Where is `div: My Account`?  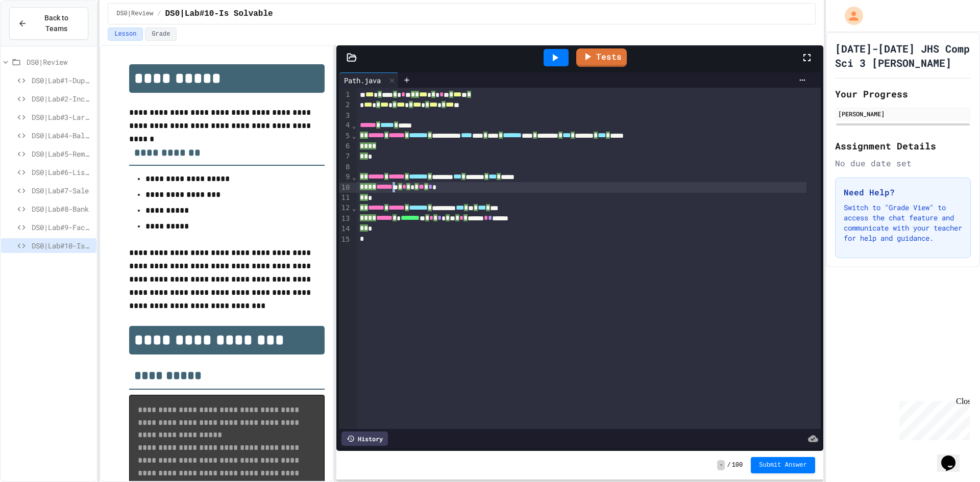 div: My Account is located at coordinates (849, 15).